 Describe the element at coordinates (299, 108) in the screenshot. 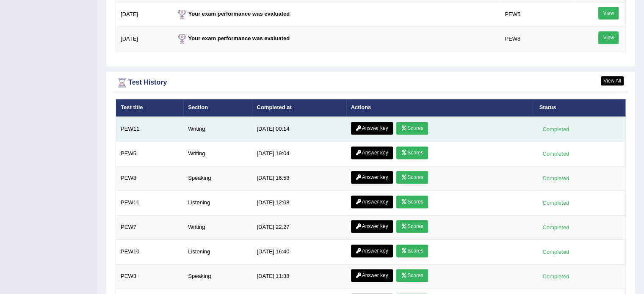

I see `th: Completed at` at that location.